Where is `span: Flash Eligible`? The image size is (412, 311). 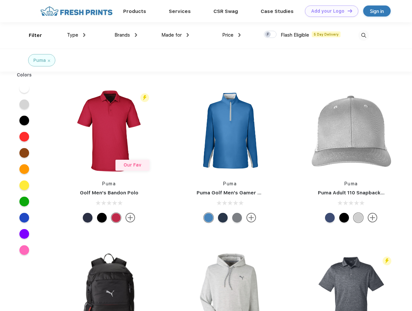
span: Flash Eligible is located at coordinates (295, 35).